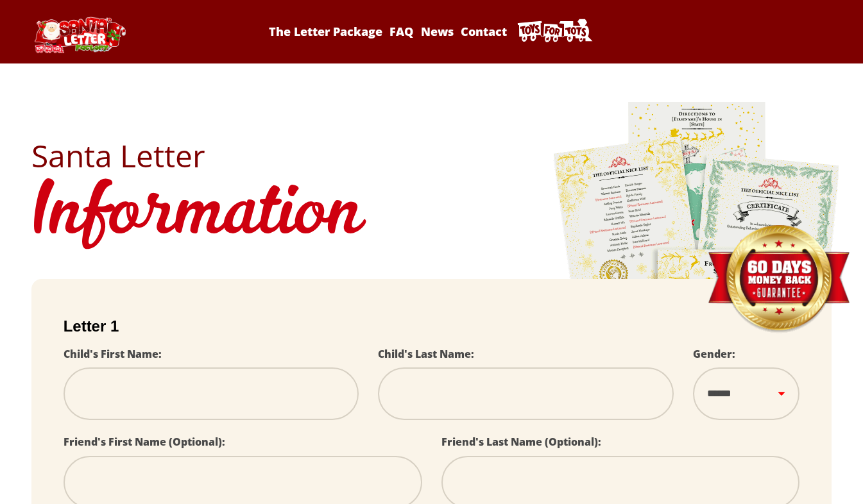 The image size is (863, 504). What do you see at coordinates (112, 355) in the screenshot?
I see `label: Child's First Name:` at bounding box center [112, 355].